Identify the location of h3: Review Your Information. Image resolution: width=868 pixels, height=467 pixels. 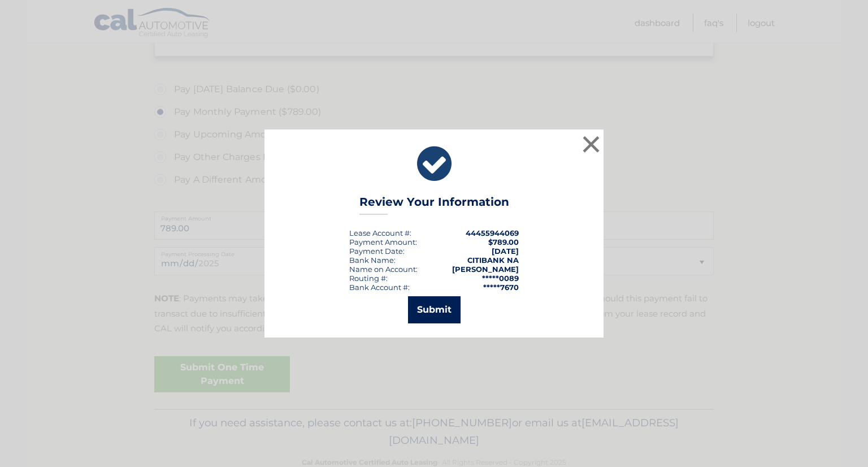
(434, 205).